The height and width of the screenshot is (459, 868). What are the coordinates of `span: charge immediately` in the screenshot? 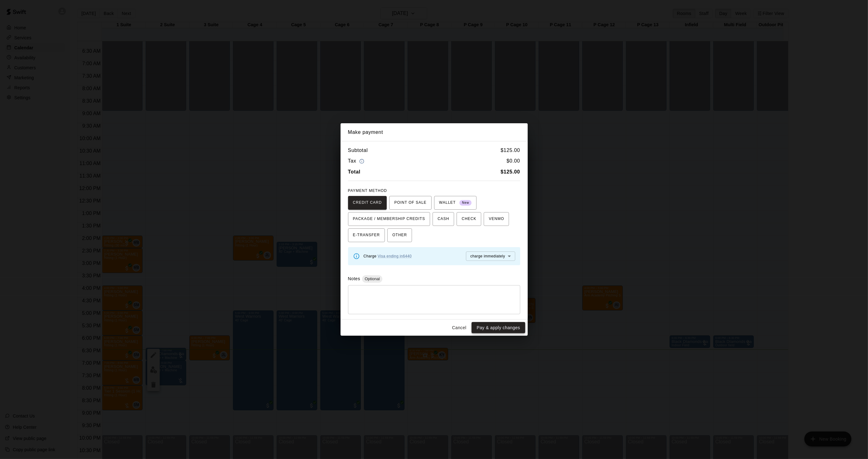 It's located at (488, 256).